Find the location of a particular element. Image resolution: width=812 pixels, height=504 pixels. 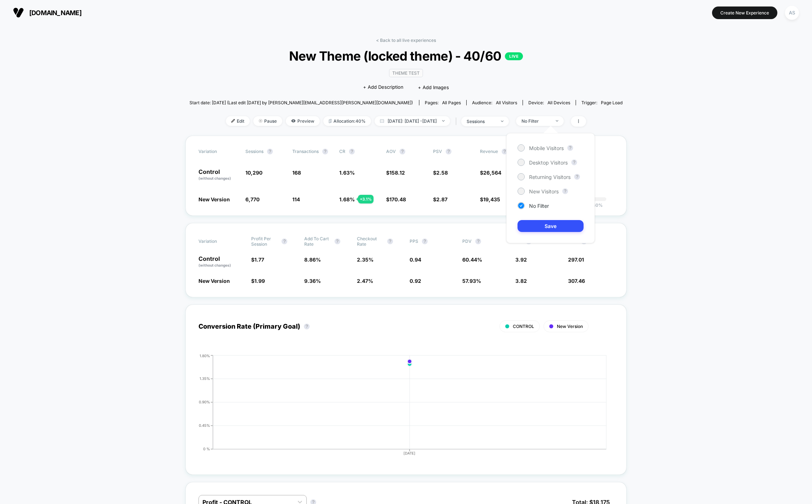

span: PPS is located at coordinates (414, 241).